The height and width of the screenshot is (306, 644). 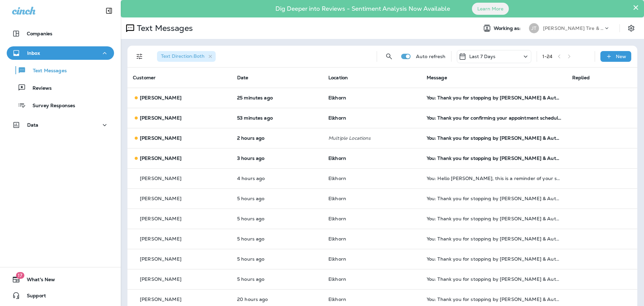 What do you see at coordinates (372, 138) in the screenshot?
I see `p: Multiple Locations` at bounding box center [372, 138].